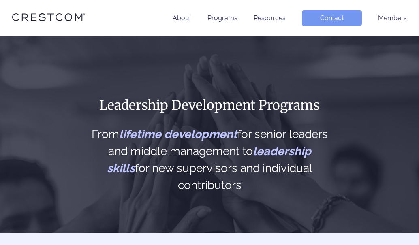 Image resolution: width=419 pixels, height=245 pixels. Describe the element at coordinates (209, 160) in the screenshot. I see `h2: From for senior leaders and middle management to for new supervisors and individual contributors` at that location.